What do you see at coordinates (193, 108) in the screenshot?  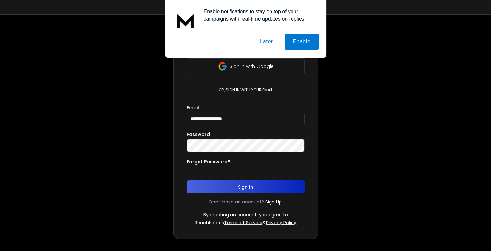 I see `label: Email` at bounding box center [193, 108].